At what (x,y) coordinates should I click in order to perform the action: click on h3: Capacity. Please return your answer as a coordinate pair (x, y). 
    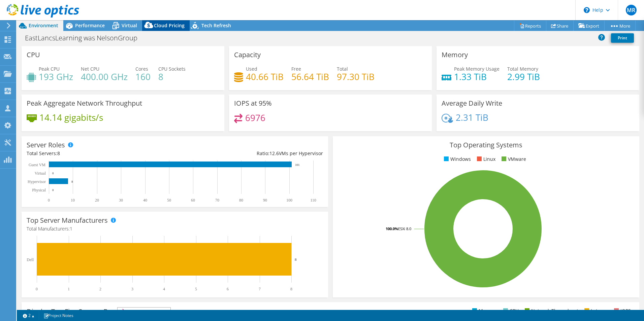
    Looking at the image, I should click on (247, 55).